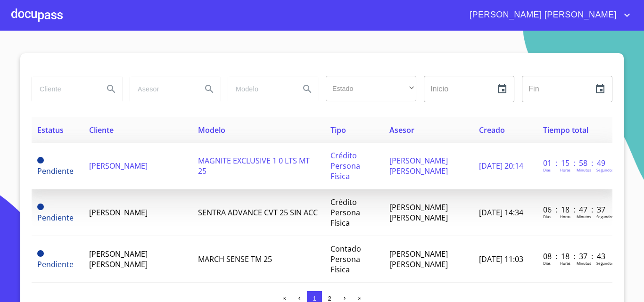 Image resolution: width=644 pixels, height=302 pixels. Describe the element at coordinates (314, 298) in the screenshot. I see `span: 1` at that location.